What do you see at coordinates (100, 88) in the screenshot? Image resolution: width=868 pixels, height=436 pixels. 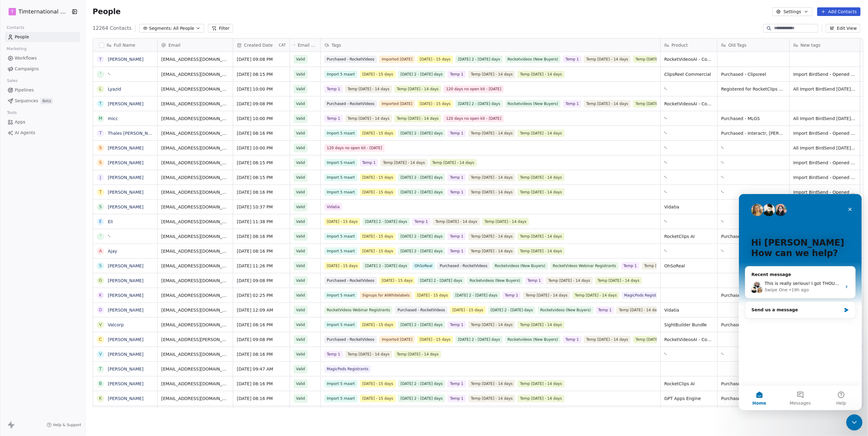 I see `div: L` at bounding box center [100, 88].